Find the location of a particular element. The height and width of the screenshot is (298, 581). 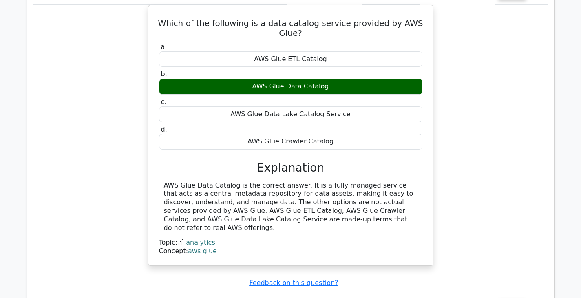

div: Topic: is located at coordinates (291, 243).